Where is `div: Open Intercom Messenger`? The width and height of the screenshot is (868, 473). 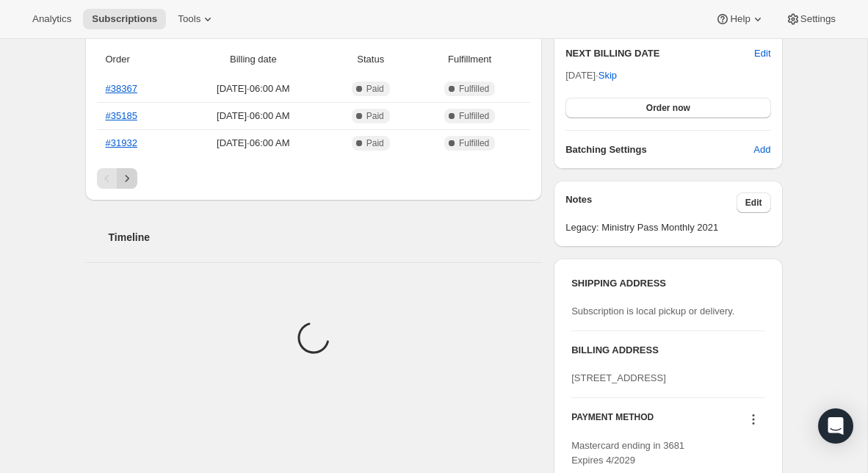 div: Open Intercom Messenger is located at coordinates (836, 427).